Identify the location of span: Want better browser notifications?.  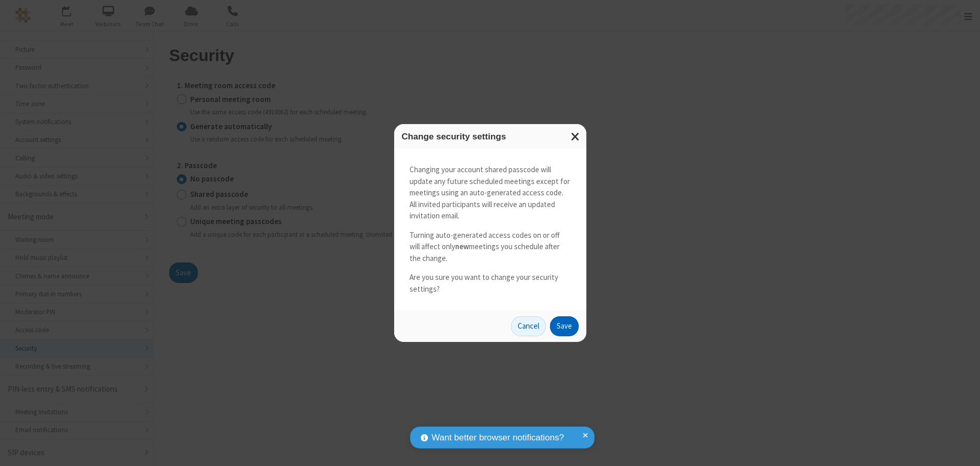
(498, 438).